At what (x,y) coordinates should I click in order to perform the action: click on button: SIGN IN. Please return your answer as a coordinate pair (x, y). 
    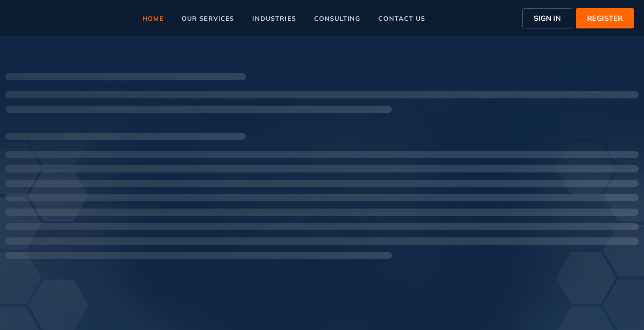
    Looking at the image, I should click on (547, 18).